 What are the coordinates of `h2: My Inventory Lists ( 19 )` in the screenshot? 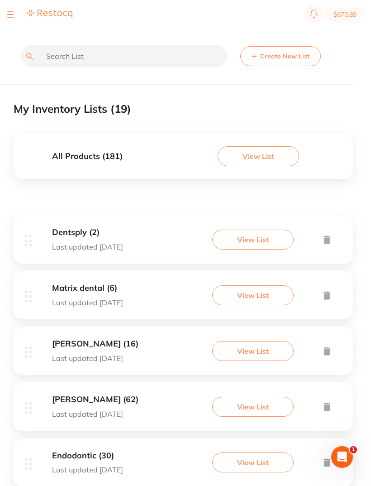 It's located at (72, 109).